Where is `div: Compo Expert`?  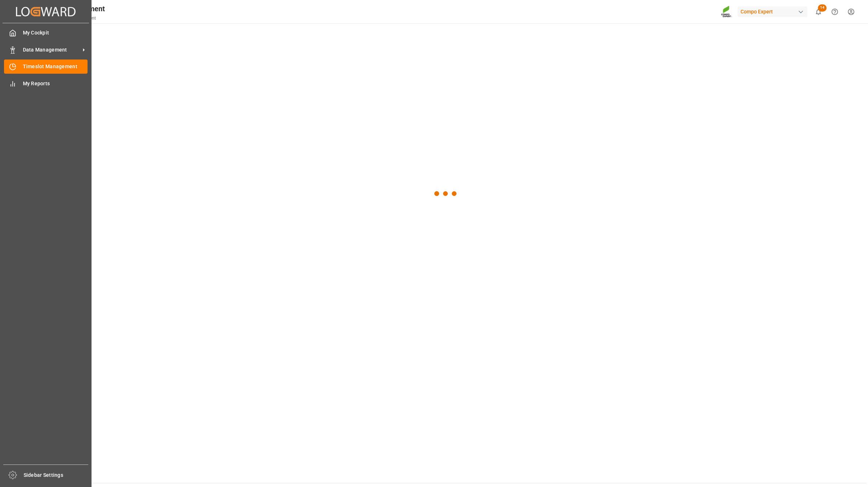
div: Compo Expert is located at coordinates (772, 11).